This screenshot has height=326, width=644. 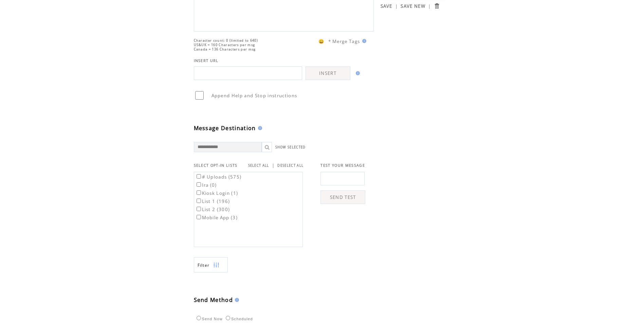 I want to click on img: filters.png, so click(x=216, y=265).